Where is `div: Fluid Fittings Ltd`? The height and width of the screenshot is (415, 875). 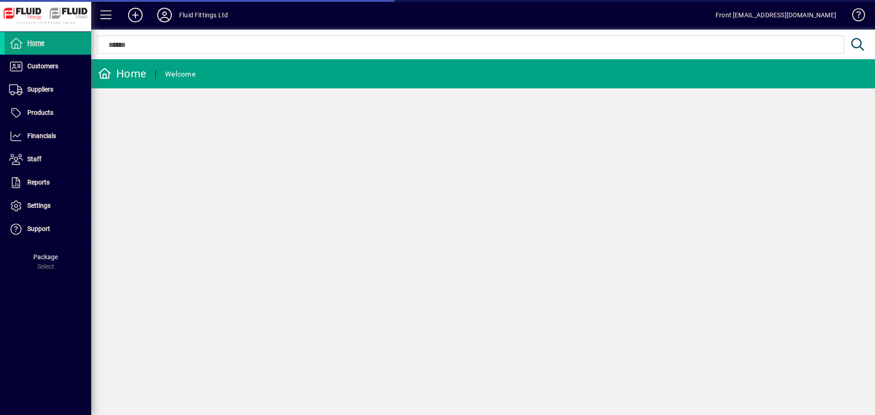 div: Fluid Fittings Ltd is located at coordinates (203, 15).